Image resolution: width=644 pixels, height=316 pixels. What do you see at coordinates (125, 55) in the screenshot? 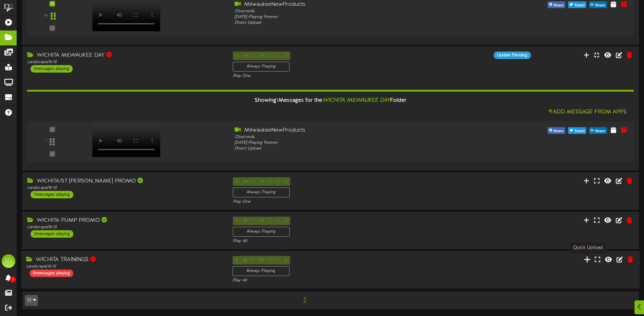
I see `div: WICHITA MILWAUKEE DAY` at bounding box center [125, 55].